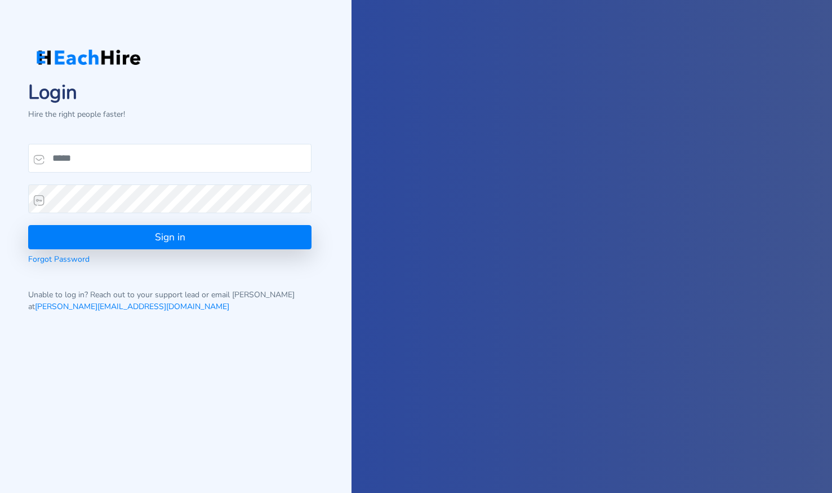 This screenshot has height=493, width=832. I want to click on h1: Login, so click(170, 92).